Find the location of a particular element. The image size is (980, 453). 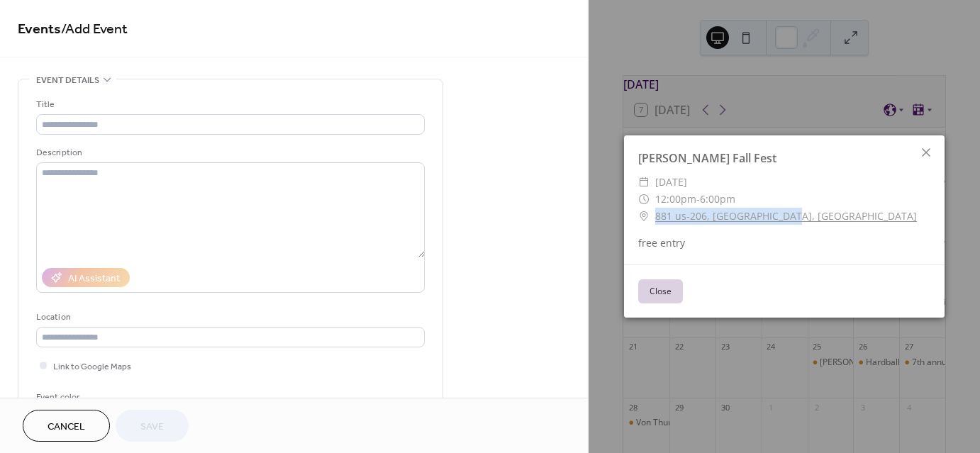

span: 12:00pm is located at coordinates (676, 198).